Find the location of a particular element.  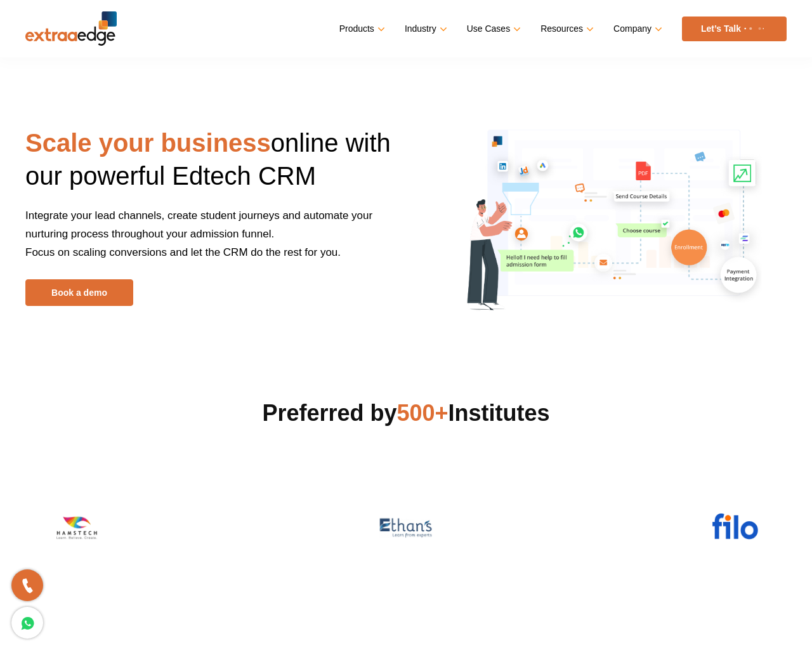

a: Let’s Talk is located at coordinates (734, 29).